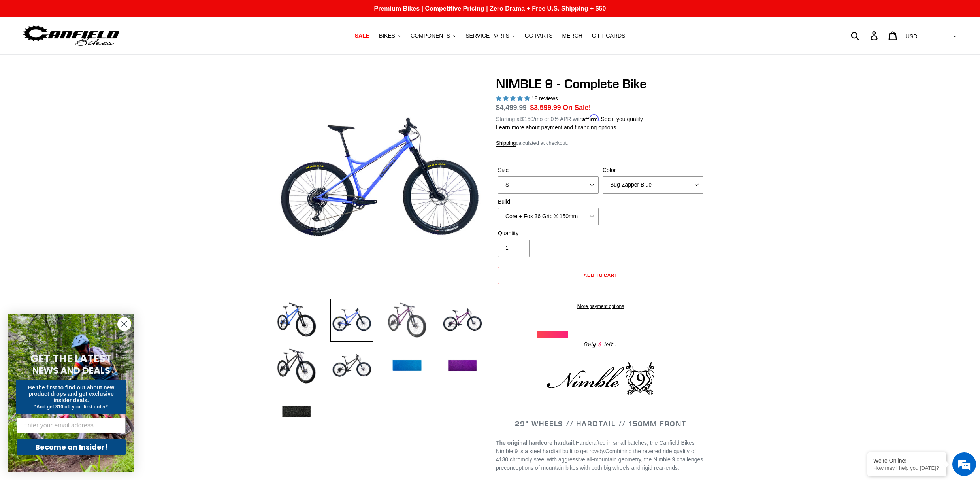 The width and height of the screenshot is (980, 480). I want to click on span: GIFT CARDS, so click(609, 36).